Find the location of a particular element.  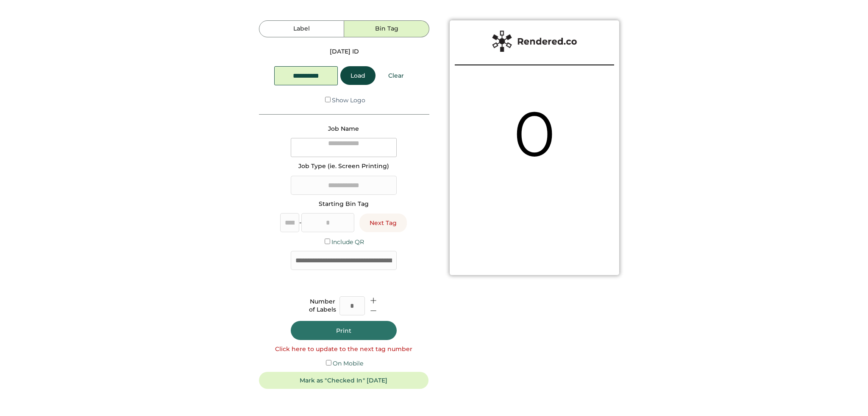

label: Include QR is located at coordinates (348, 242).